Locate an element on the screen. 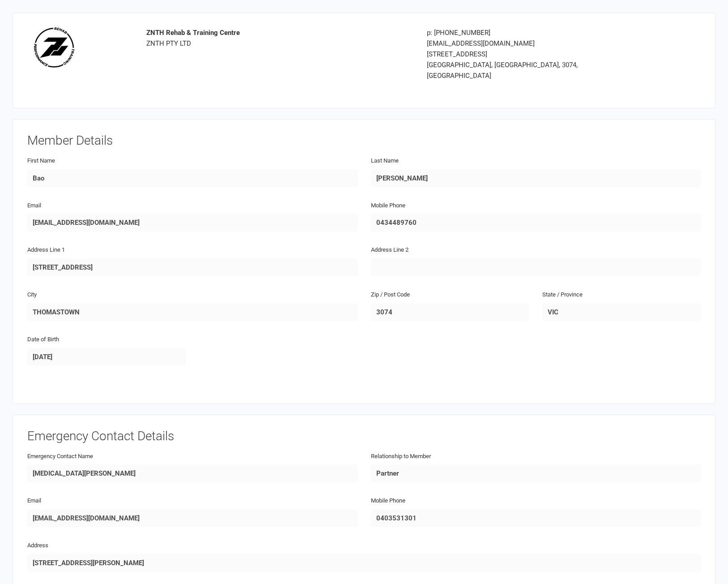 The height and width of the screenshot is (584, 728). h3: Emergency Contact Details is located at coordinates (364, 436).